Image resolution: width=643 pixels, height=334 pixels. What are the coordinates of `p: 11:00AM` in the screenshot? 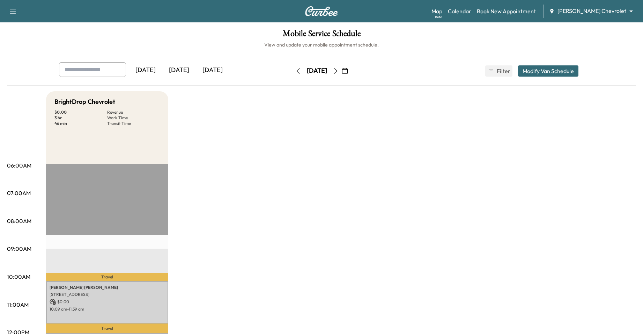 It's located at (18, 304).